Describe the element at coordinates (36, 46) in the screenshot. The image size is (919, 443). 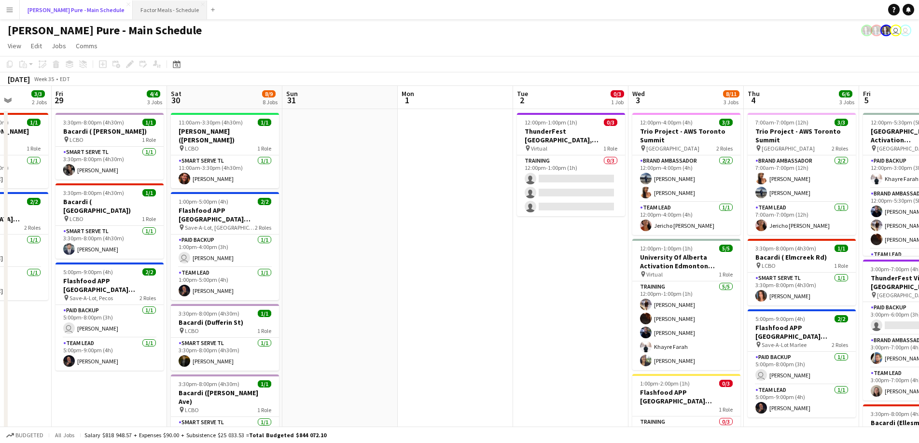
I see `a: Edit` at that location.